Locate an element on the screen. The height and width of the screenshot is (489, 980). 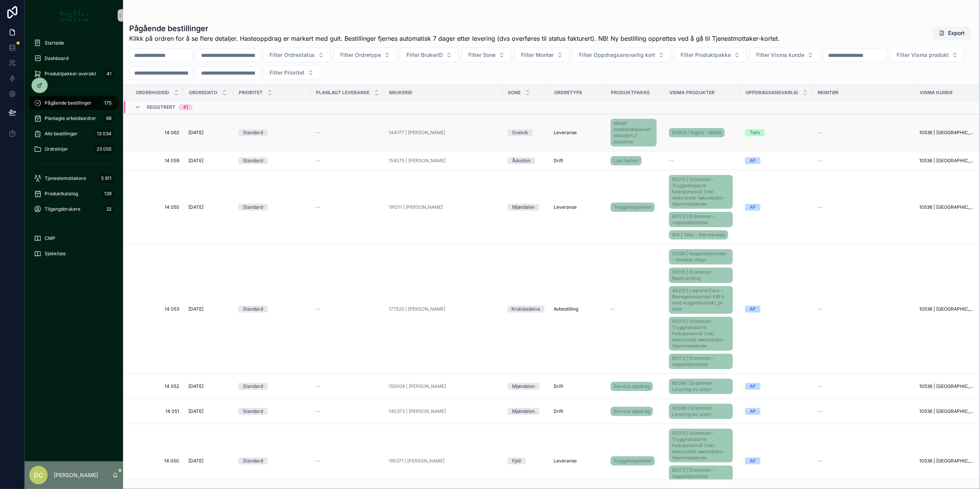
span: Planlagte arbeidsordrer is located at coordinates (70, 118).